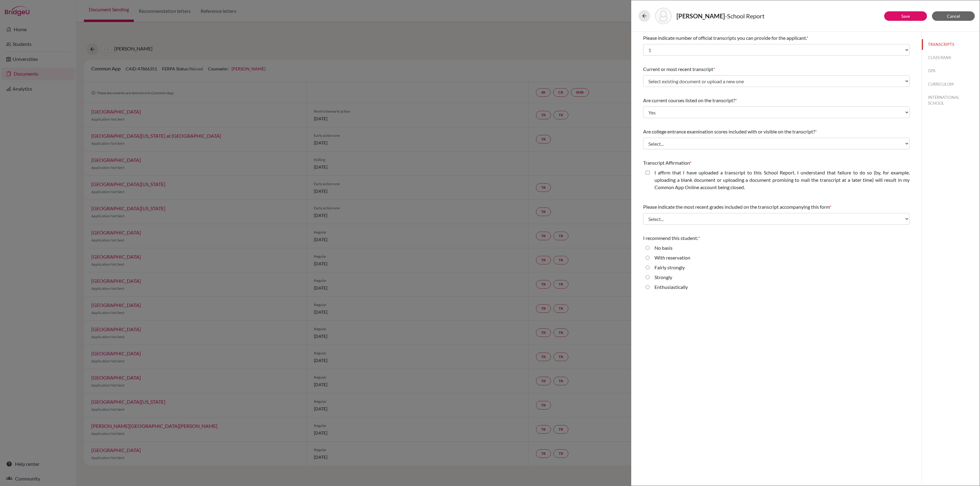 Image resolution: width=980 pixels, height=486 pixels. I want to click on span: I recommend this student:, so click(670, 238).